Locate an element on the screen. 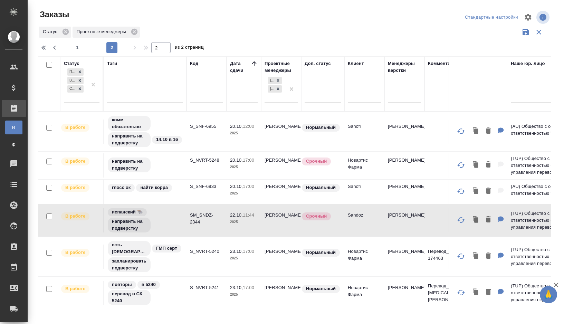 The width and height of the screenshot is (564, 324). p: 22.10, is located at coordinates (236, 215).